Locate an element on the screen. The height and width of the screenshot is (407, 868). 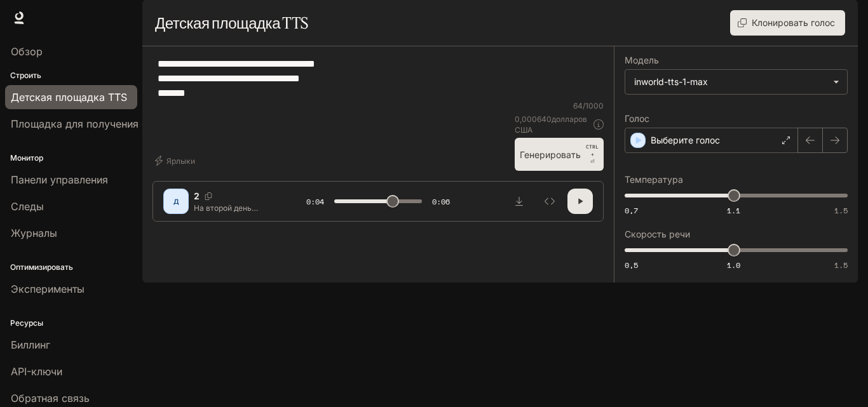
font: Детская площадка TTS is located at coordinates (231, 23).